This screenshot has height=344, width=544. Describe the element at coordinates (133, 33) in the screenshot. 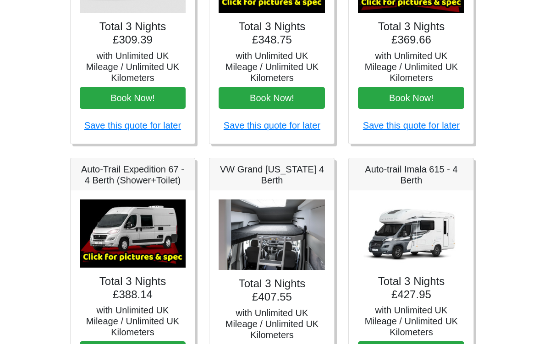

I see `h4: Total 3 Nights £309.39` at that location.